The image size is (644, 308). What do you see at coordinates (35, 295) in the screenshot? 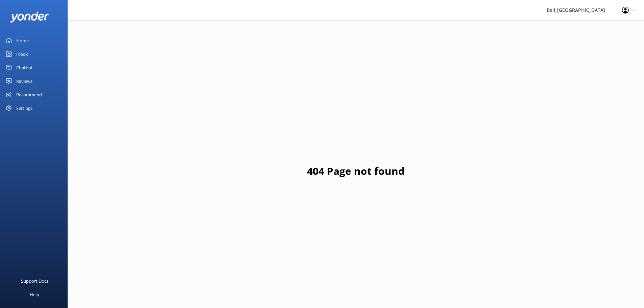
I see `div: Help` at bounding box center [35, 295].